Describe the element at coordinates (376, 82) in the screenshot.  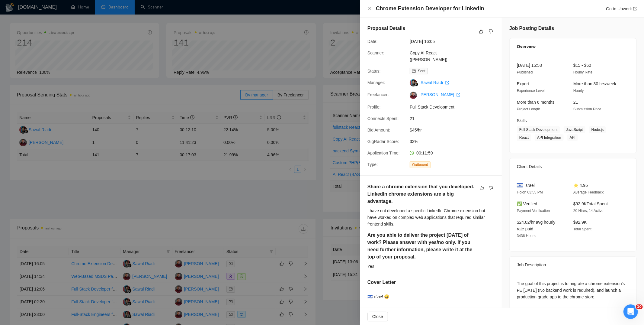
I see `span: Manager:` at that location.